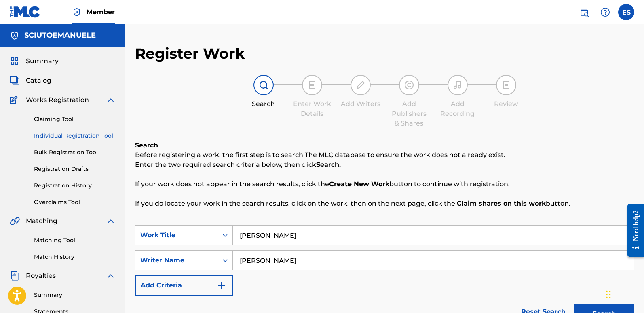 The image size is (644, 313). Describe the element at coordinates (222, 285) in the screenshot. I see `img: 9d2ae6d4665cec9f34b9.svg` at that location.